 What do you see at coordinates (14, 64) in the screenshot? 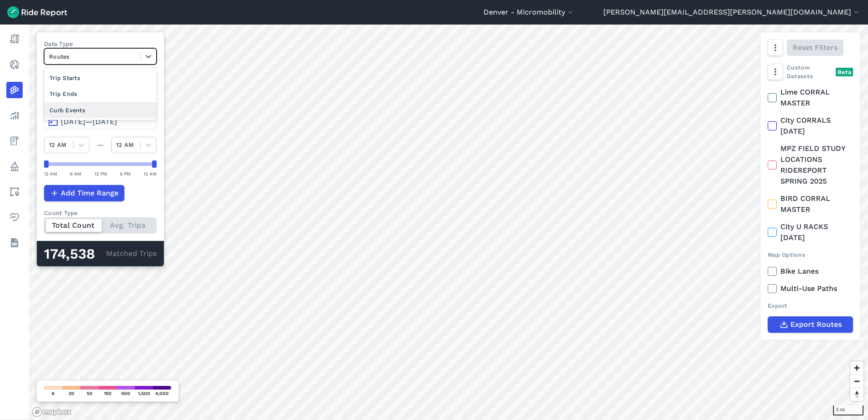
I see `a: Realtime` at bounding box center [14, 64].